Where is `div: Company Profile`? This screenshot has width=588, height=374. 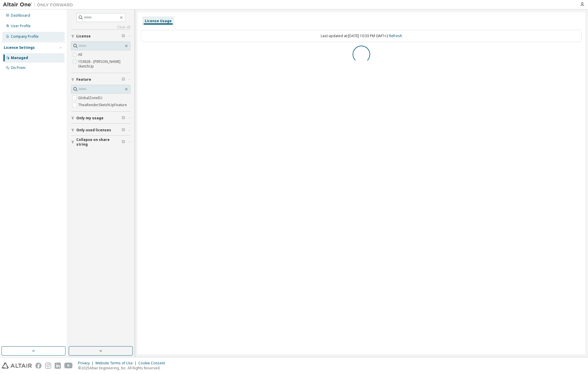
div: Company Profile is located at coordinates (25, 37).